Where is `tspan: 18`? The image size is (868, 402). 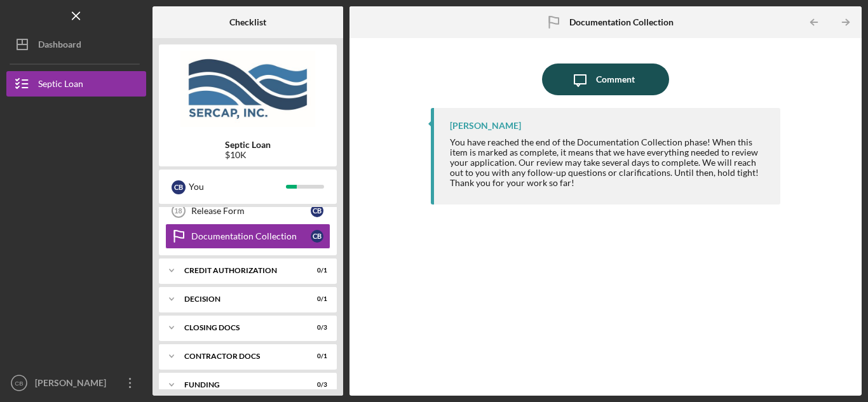
tspan: 18 is located at coordinates (178, 211).